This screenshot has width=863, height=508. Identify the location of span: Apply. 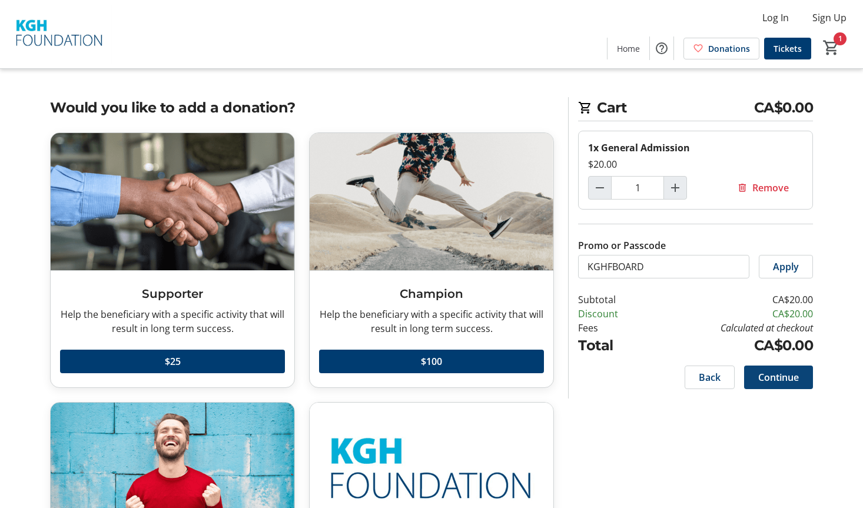
(786, 267).